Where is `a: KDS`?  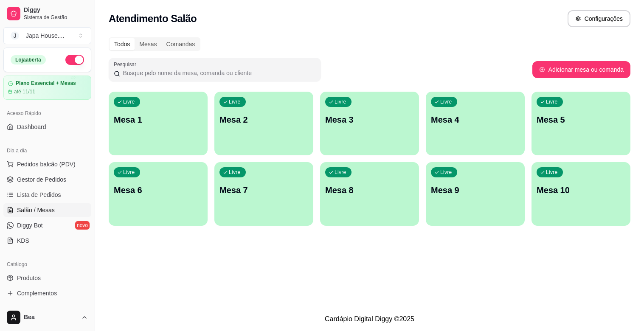
a: KDS is located at coordinates (47, 240).